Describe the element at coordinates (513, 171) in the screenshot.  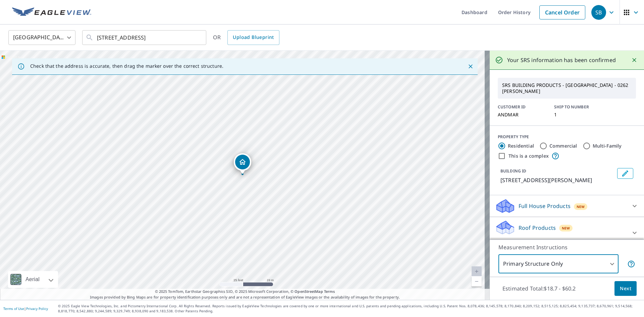
I see `p: BUILDING ID` at that location.